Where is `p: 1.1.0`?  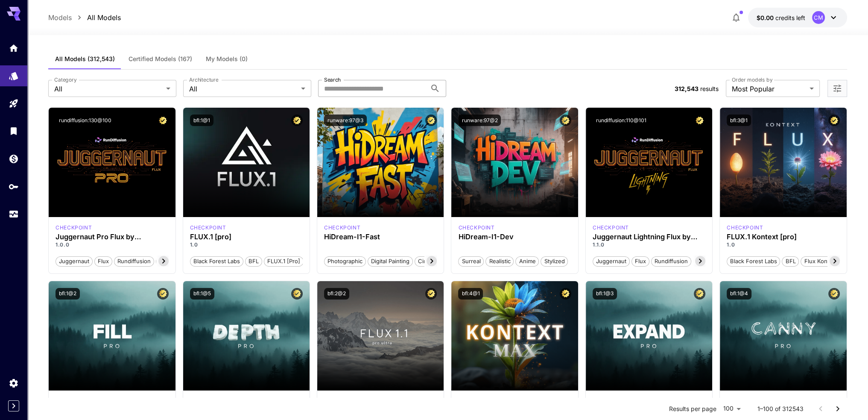
p: 1.1.0 is located at coordinates (649, 245).